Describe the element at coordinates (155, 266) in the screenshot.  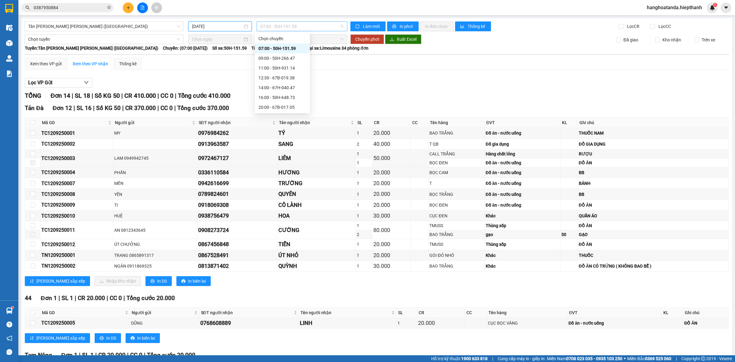
I see `div: NGÂN 0911869325` at that location.